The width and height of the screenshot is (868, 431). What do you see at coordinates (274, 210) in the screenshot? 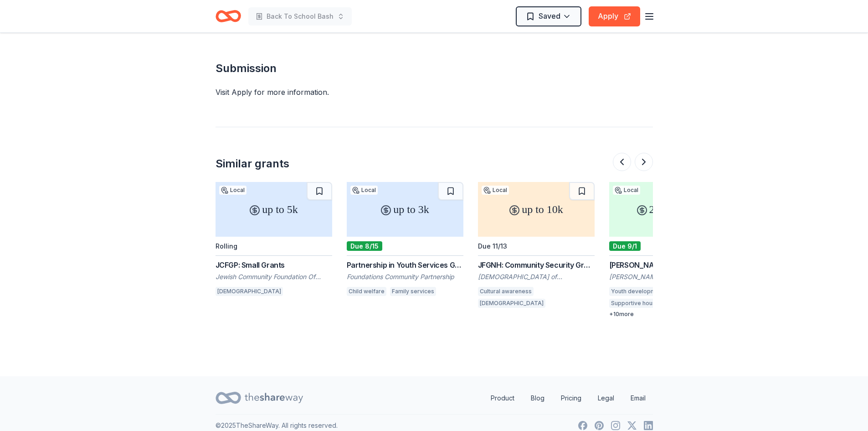
I see `div: up to 5k` at bounding box center [274, 210].